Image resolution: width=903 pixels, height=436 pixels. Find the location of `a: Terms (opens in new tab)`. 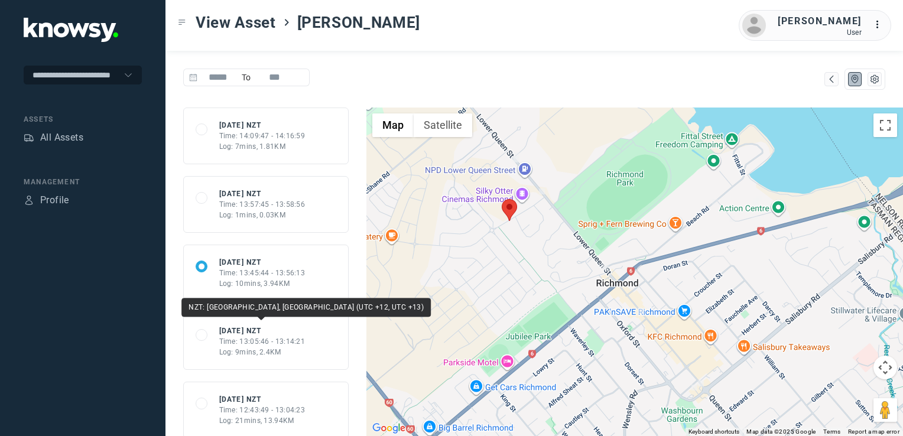

a: Terms (opens in new tab) is located at coordinates (832, 431).